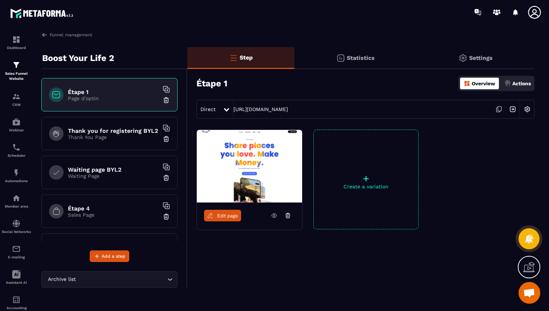 Image resolution: width=549 pixels, height=311 pixels. Describe the element at coordinates (16, 226) in the screenshot. I see `a: social-networksocial-networkSocial Networks` at that location.